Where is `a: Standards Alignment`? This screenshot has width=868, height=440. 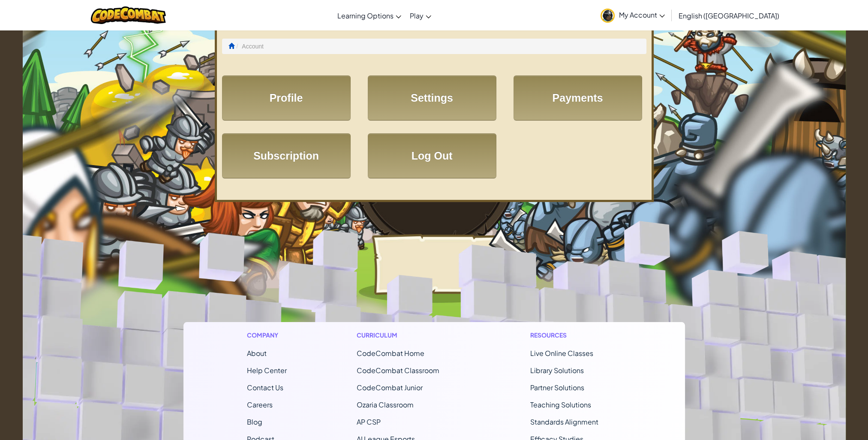
a: Standards Alignment is located at coordinates (564, 421).